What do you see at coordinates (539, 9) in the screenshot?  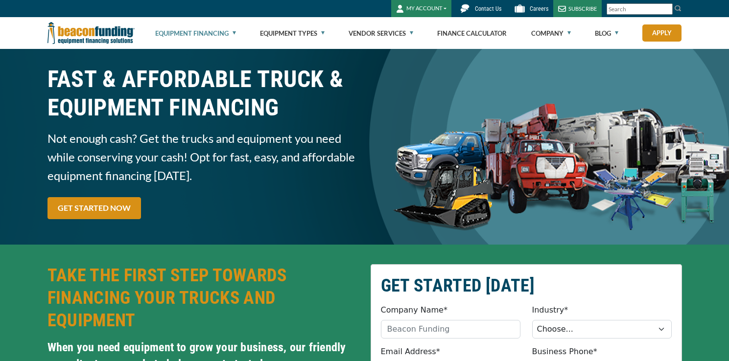 I see `span: Careers` at bounding box center [539, 9].